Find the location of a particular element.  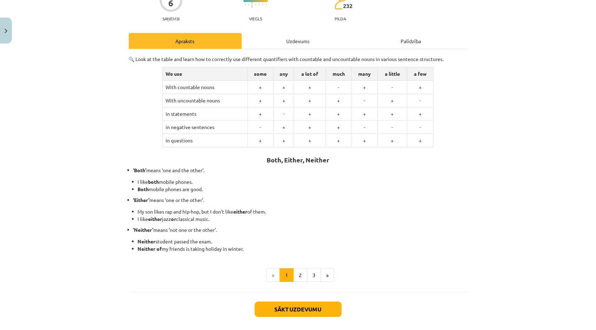

p: pilda is located at coordinates (340, 19).